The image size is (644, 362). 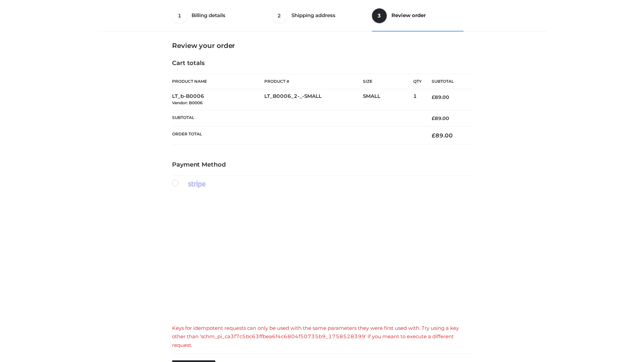 What do you see at coordinates (187, 102) in the screenshot?
I see `small: Vendor: B0006` at bounding box center [187, 102].